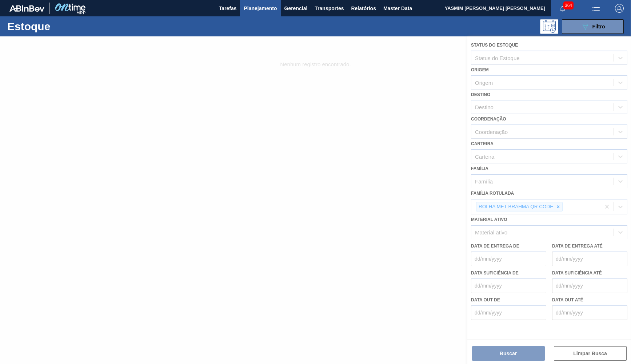 This screenshot has width=631, height=364. I want to click on button: Filtro, so click(593, 26).